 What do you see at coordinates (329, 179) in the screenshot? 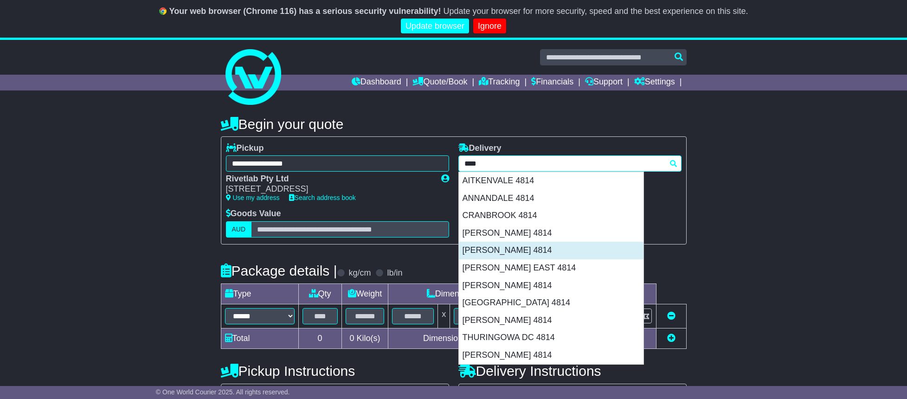
I see `div: Rivetlab Pty Ltd` at bounding box center [329, 179].